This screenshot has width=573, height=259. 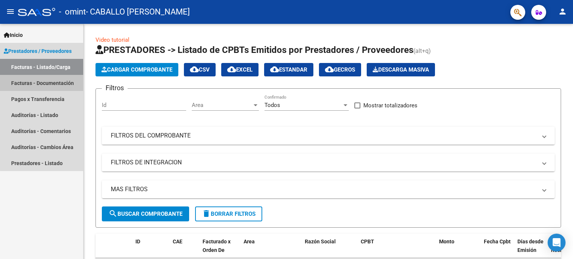 I want to click on mat-panel-title: MAS FILTROS, so click(x=324, y=189).